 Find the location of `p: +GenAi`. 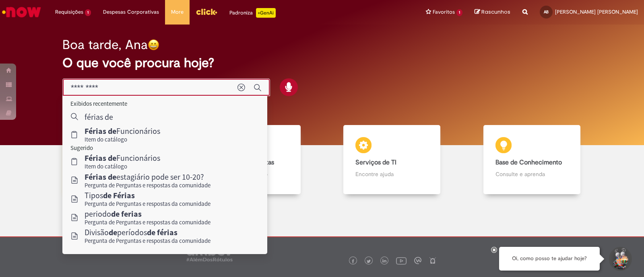

p: +GenAi is located at coordinates (266, 13).